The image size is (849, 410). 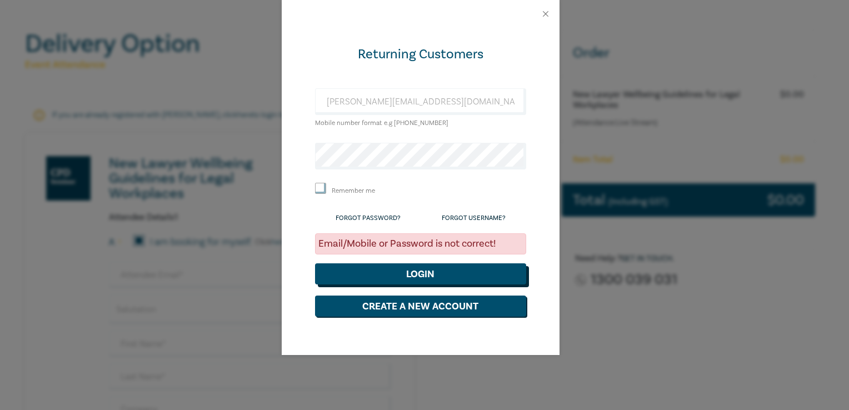 I want to click on button: Create a New Account, so click(x=421, y=306).